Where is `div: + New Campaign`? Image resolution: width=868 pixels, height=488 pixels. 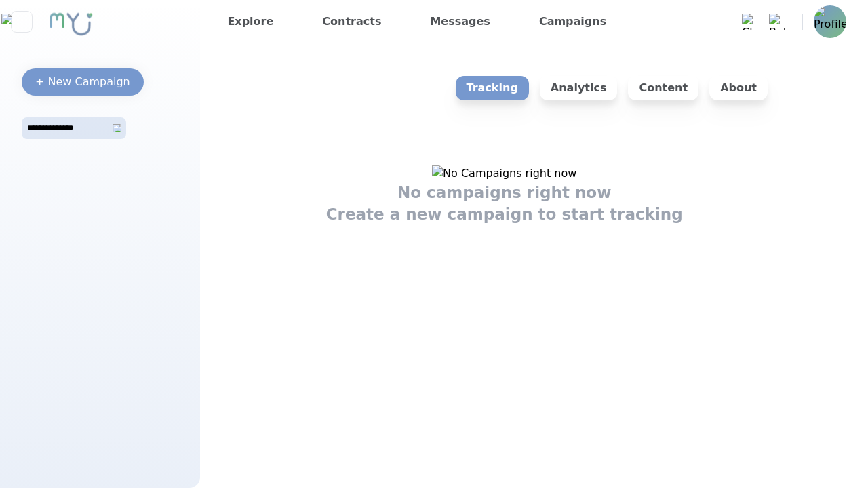
div: + New Campaign is located at coordinates (83, 82).